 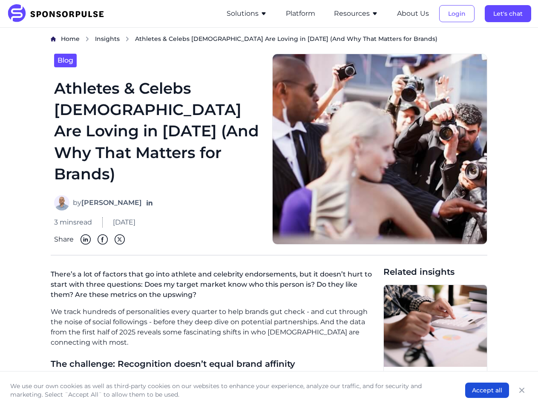 I want to click on span: Insights, so click(x=107, y=39).